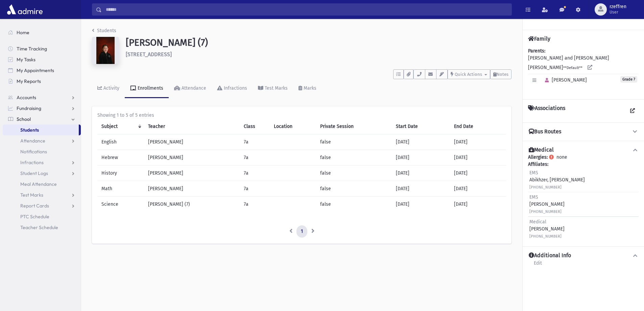  Describe the element at coordinates (28, 108) in the screenshot. I see `span: Fundraising` at that location.